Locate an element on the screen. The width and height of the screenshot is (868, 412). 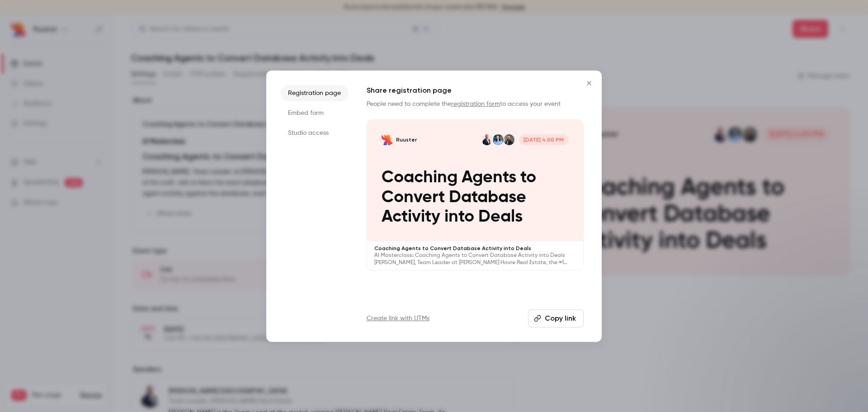
p: People need to complete the to access your event is located at coordinates (475, 104).